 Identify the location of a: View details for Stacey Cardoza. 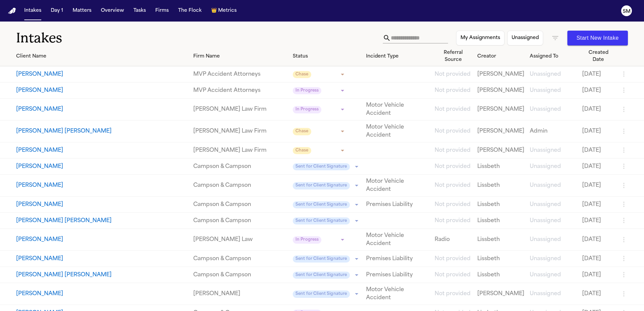
(102, 74).